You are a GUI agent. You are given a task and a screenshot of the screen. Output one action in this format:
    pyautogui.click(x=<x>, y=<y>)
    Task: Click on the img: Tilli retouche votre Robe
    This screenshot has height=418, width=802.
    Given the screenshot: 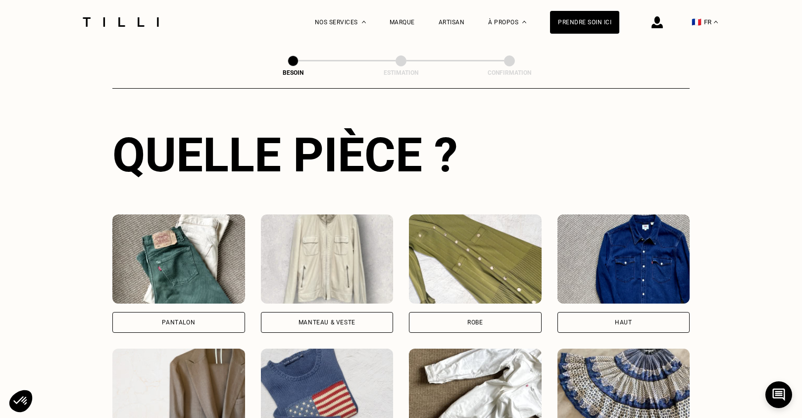 What is the action you would take?
    pyautogui.click(x=476, y=259)
    